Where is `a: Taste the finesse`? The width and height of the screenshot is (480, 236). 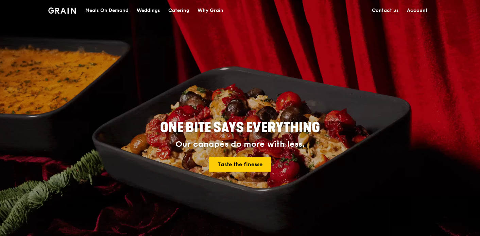 a: Taste the finesse is located at coordinates (240, 164).